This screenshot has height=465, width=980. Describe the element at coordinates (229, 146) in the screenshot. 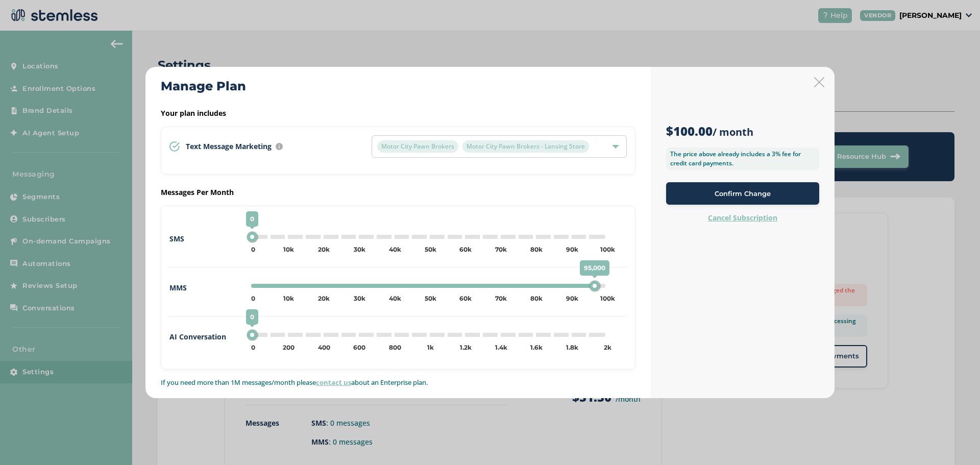

I see `span: Text Message Marketing` at that location.